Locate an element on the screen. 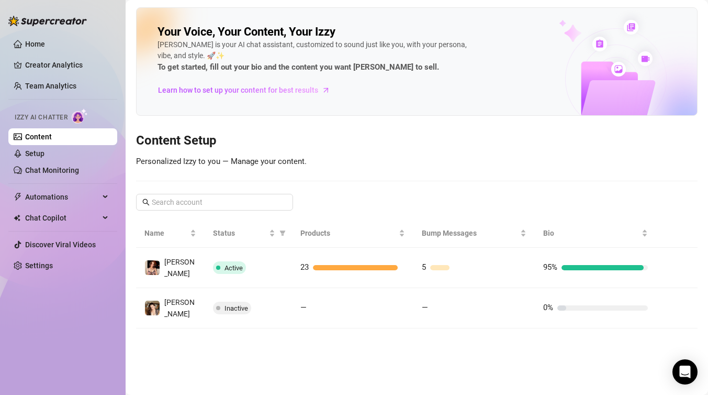  a: Team Analytics is located at coordinates (51, 86).